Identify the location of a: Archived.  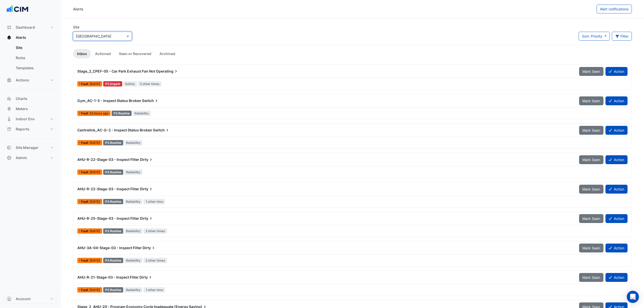
(167, 54).